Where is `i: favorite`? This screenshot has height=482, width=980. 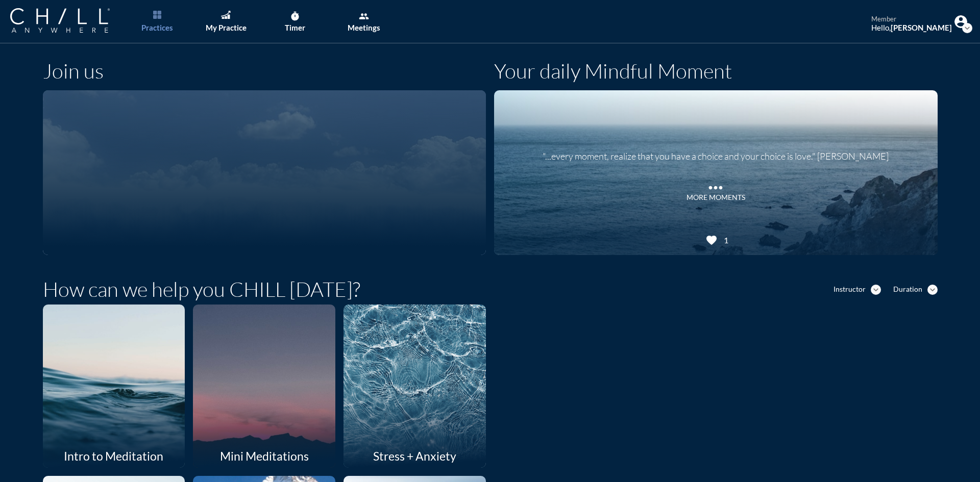
i: favorite is located at coordinates (711, 240).